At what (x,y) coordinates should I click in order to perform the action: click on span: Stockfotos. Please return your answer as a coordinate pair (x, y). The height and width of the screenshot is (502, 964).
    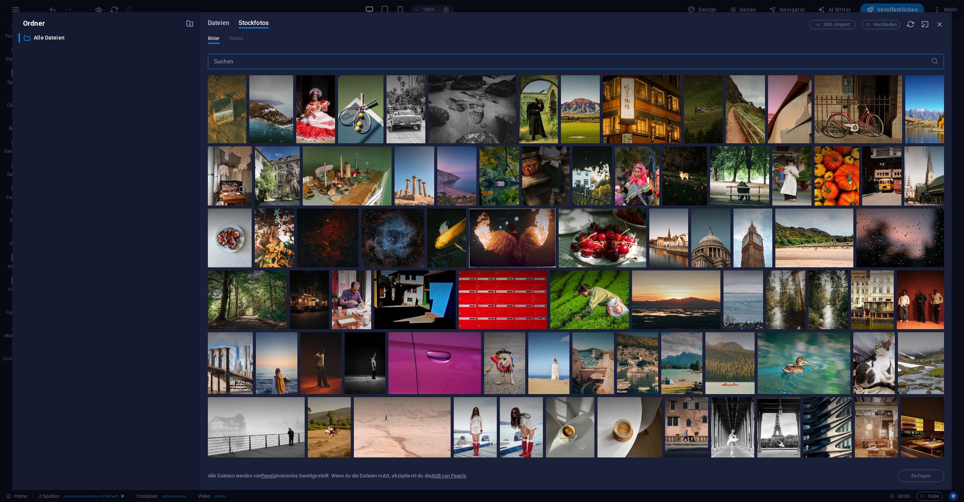
    Looking at the image, I should click on (254, 23).